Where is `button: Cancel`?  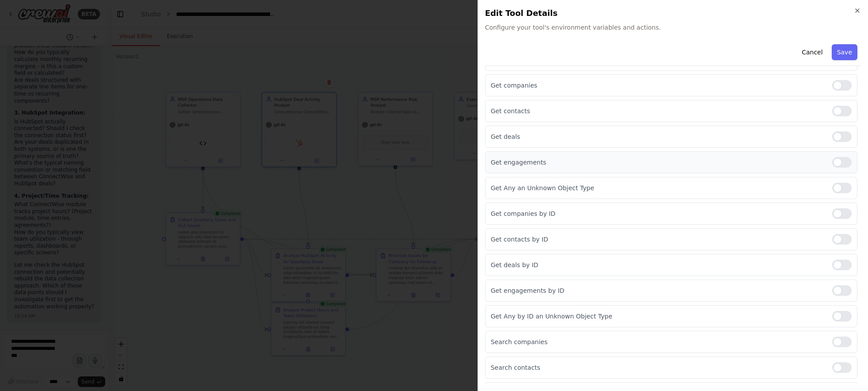 button: Cancel is located at coordinates (812, 52).